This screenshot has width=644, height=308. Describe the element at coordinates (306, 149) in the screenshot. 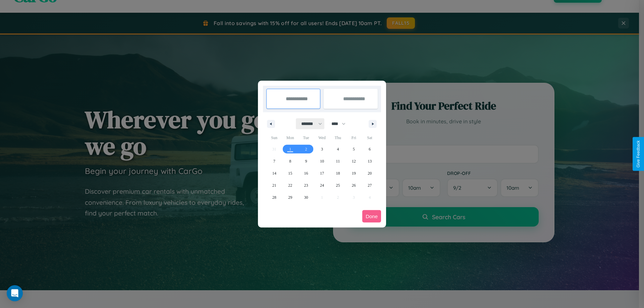

I see `button: 2` at that location.